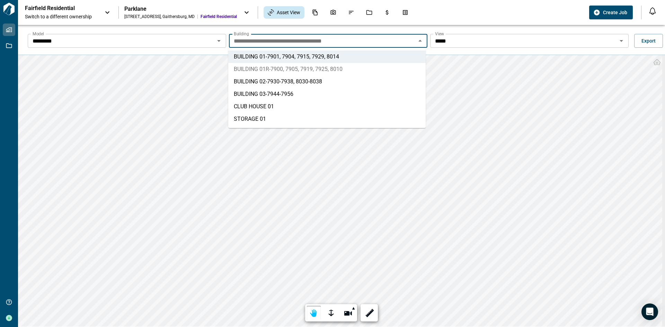  Describe the element at coordinates (307, 69) in the screenshot. I see `span: 7900, 7905, 7919, 7925, 8010` at that location.